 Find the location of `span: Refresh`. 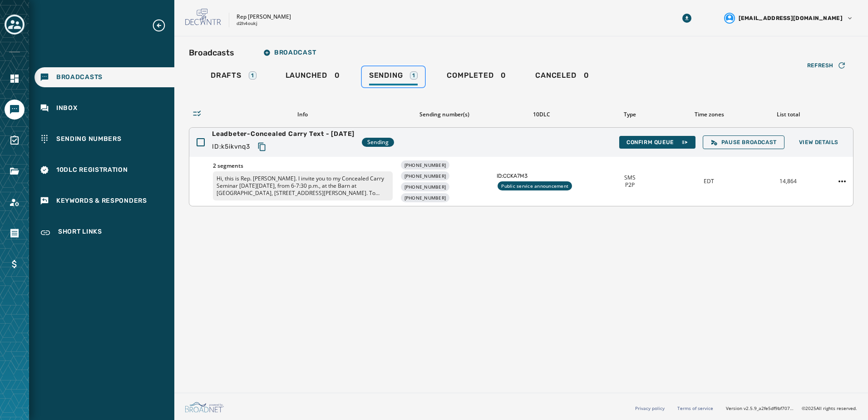

span: Refresh is located at coordinates (821, 65).